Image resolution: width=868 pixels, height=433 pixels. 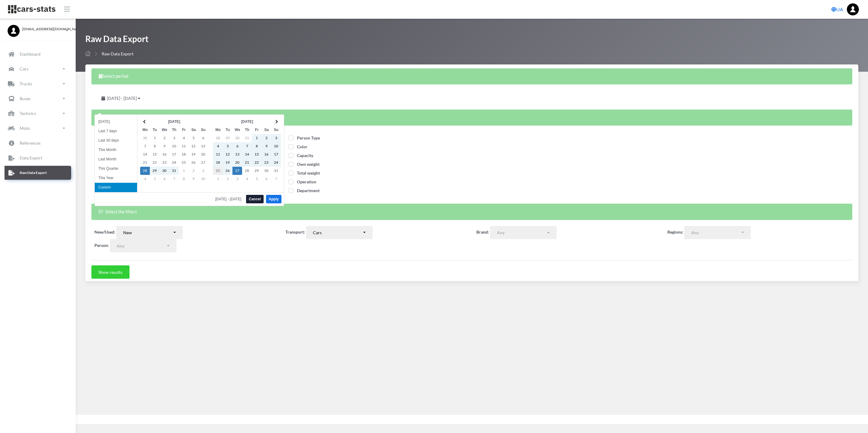 I want to click on li: Last 30 days, so click(x=116, y=141).